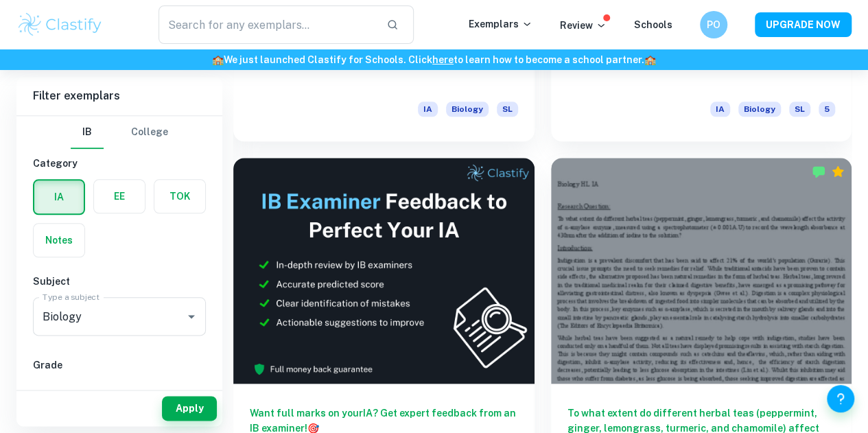 The width and height of the screenshot is (868, 433). What do you see at coordinates (119, 163) in the screenshot?
I see `h6: Category` at bounding box center [119, 163].